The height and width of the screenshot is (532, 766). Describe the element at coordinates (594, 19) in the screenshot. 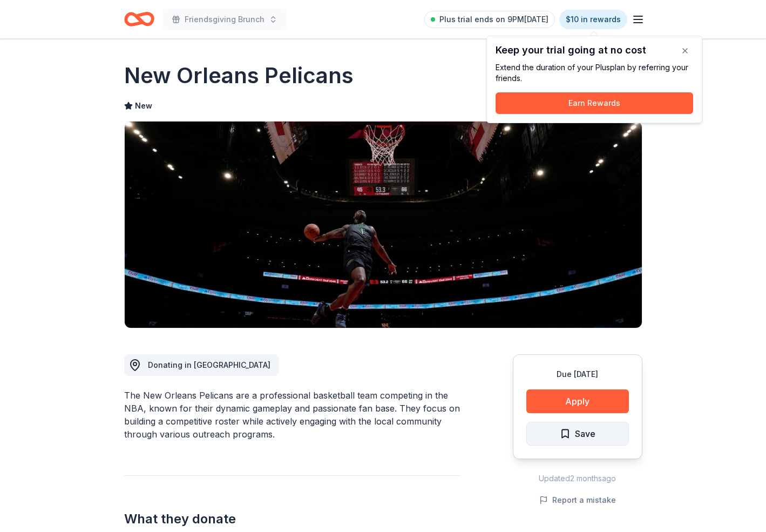

I see `a: $10 in rewards` at that location.